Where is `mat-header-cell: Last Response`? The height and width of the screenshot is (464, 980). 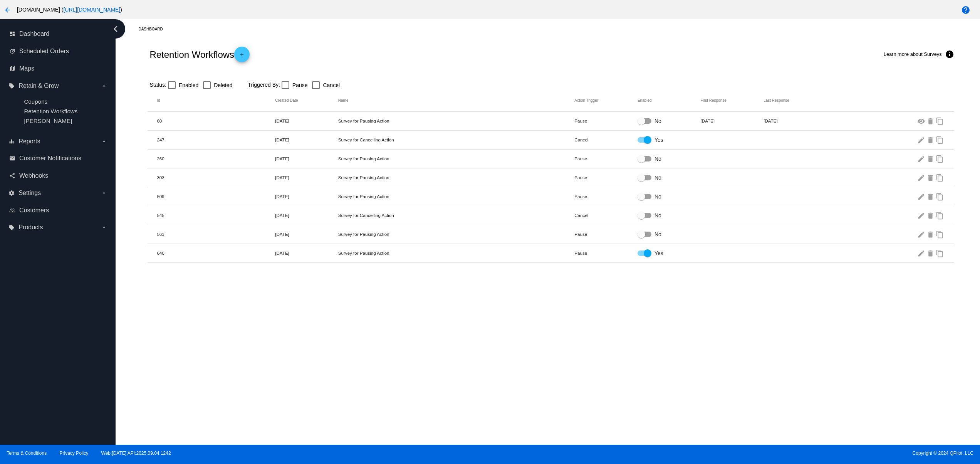
mat-header-cell: Last Response is located at coordinates (795, 100).